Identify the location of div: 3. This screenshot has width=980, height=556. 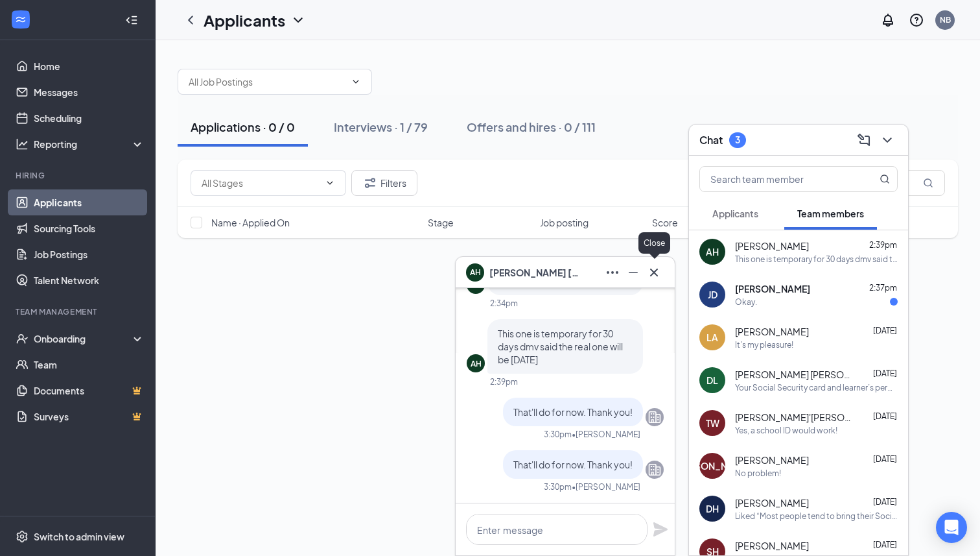
(738, 139).